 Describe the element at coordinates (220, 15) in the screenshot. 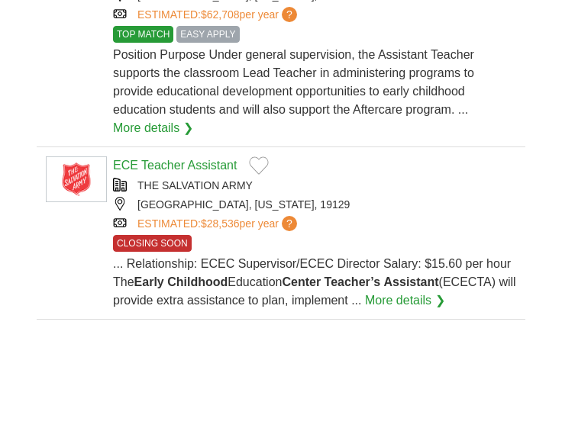

I see `span: $62,708` at that location.